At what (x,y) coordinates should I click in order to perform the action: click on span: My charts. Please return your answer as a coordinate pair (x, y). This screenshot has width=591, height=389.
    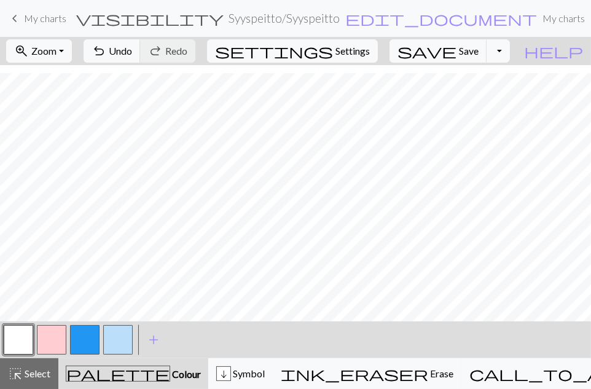
    Looking at the image, I should click on (45, 18).